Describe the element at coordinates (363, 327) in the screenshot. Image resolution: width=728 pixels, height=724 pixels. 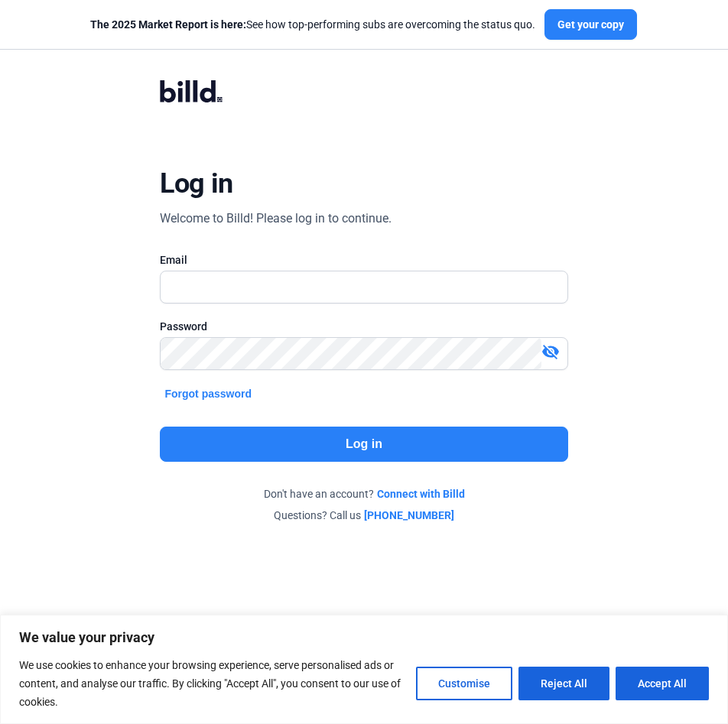
I see `div: Password` at that location.